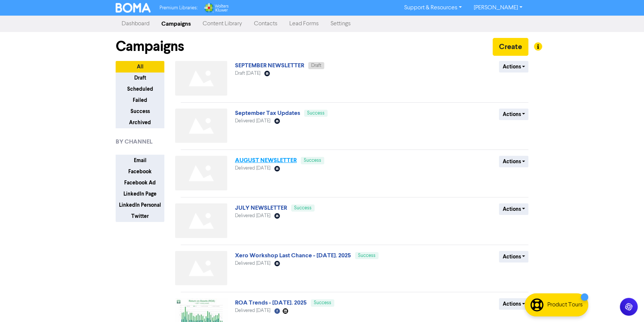 This screenshot has height=322, width=644. Describe the element at coordinates (140, 216) in the screenshot. I see `button: Twitter` at that location.